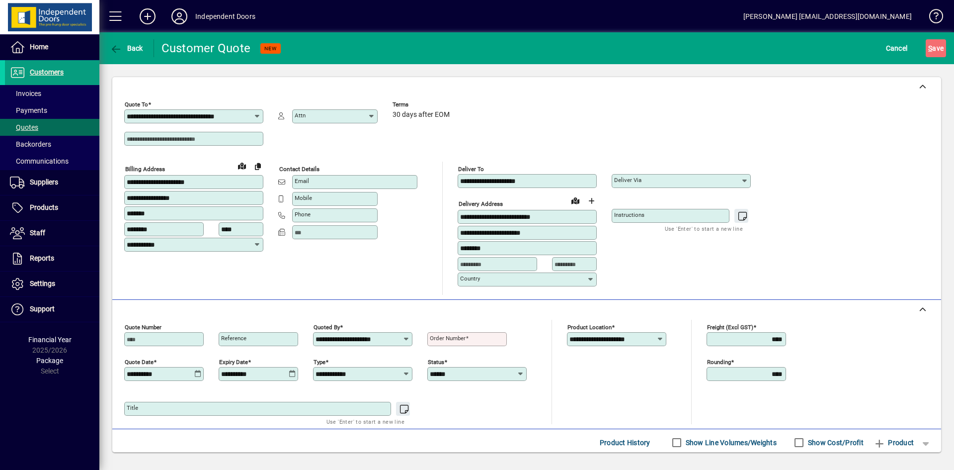 Image resolution: width=954 pixels, height=470 pixels. I want to click on span: Support, so click(42, 309).